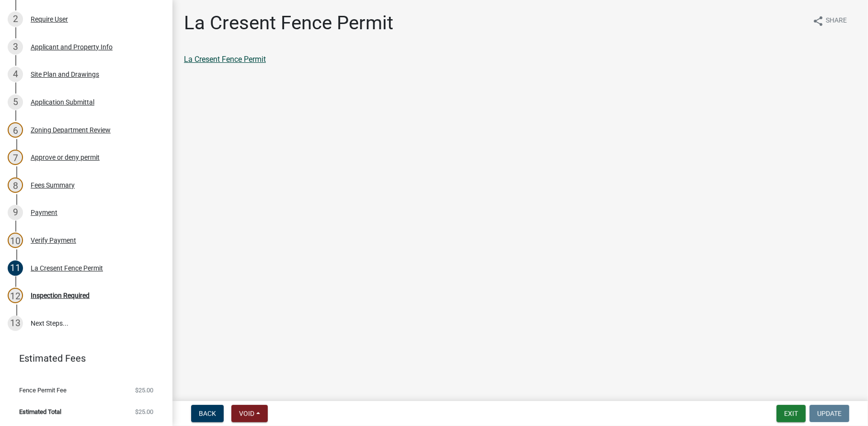  I want to click on div: 10, so click(15, 240).